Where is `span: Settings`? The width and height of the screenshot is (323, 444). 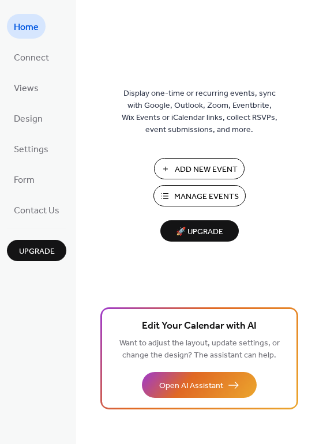 span: Settings is located at coordinates (31, 149).